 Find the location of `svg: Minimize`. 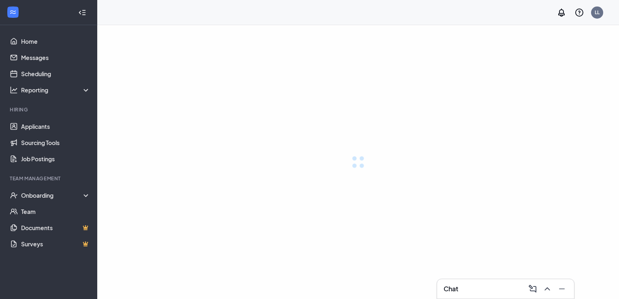

svg: Minimize is located at coordinates (562, 289).